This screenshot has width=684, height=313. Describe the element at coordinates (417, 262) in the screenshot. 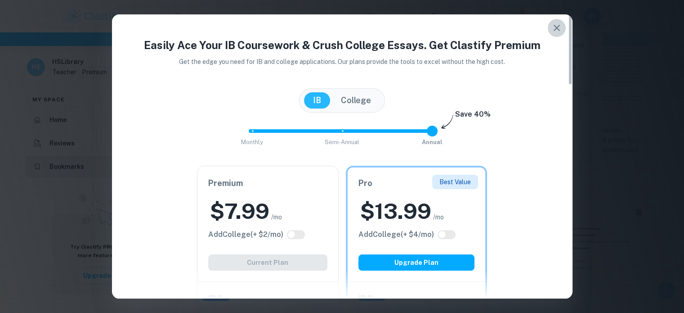

I see `button: Upgrade Plan` at that location.